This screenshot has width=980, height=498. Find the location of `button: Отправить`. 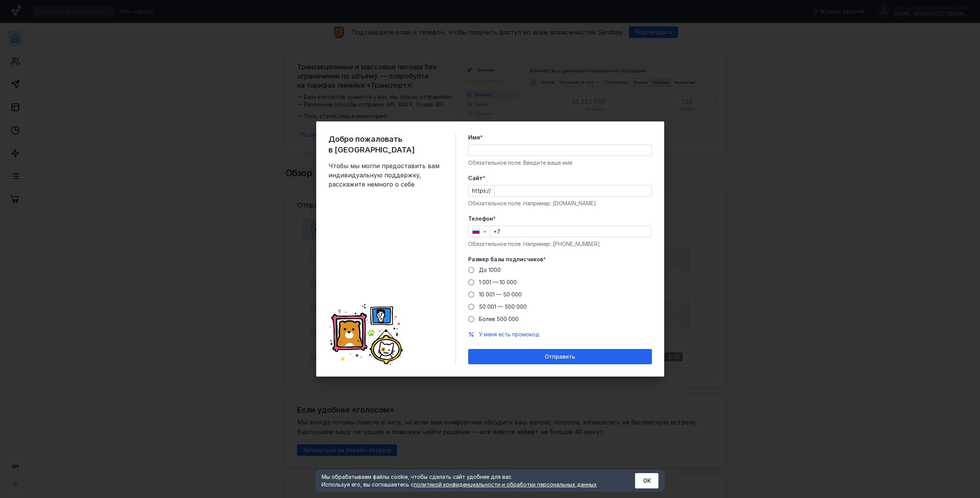

button: Отправить is located at coordinates (560, 356).